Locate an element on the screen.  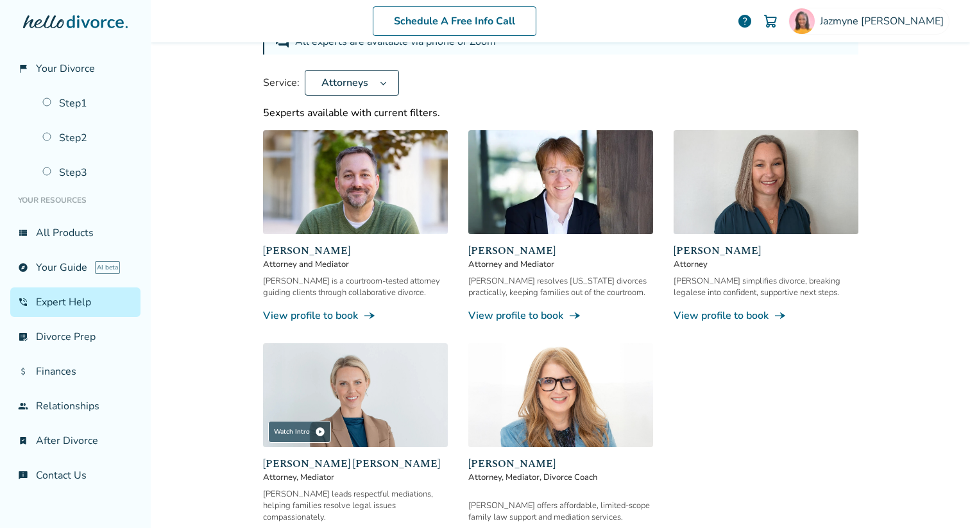
span: Your Divorce is located at coordinates (65, 69).